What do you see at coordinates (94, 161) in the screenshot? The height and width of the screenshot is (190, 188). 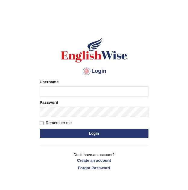 I see `a: Create an account` at bounding box center [94, 161].